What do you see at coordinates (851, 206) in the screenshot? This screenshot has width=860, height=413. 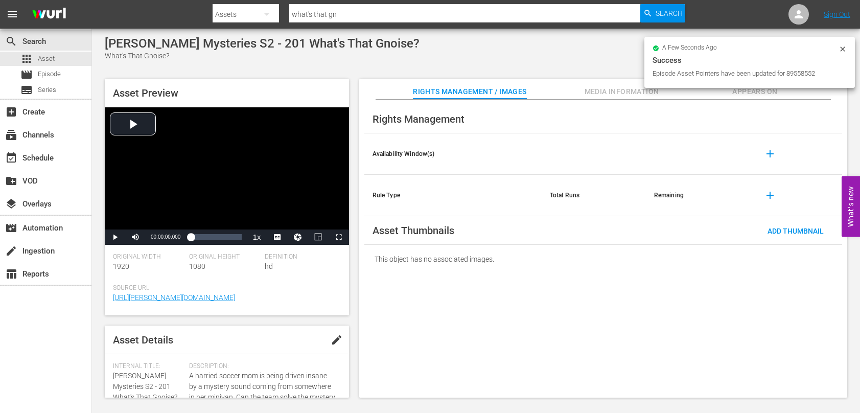 I see `button: Open Feedback Widget` at bounding box center [851, 206].